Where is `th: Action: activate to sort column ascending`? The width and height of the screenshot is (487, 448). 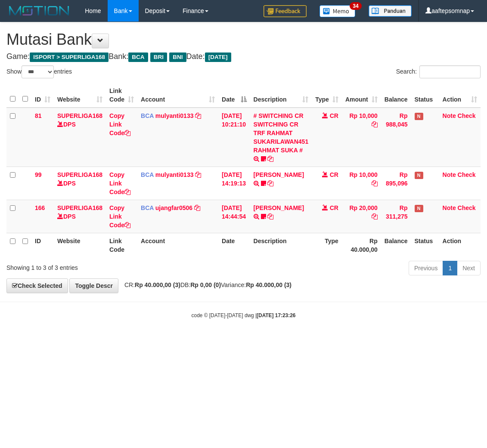
th: Action: activate to sort column ascending is located at coordinates (460, 95).